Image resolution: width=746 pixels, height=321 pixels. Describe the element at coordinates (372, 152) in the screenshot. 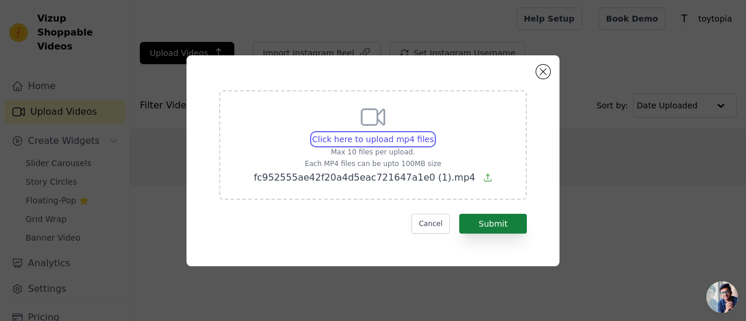

I see `p: Max 10 files per upload.` at that location.